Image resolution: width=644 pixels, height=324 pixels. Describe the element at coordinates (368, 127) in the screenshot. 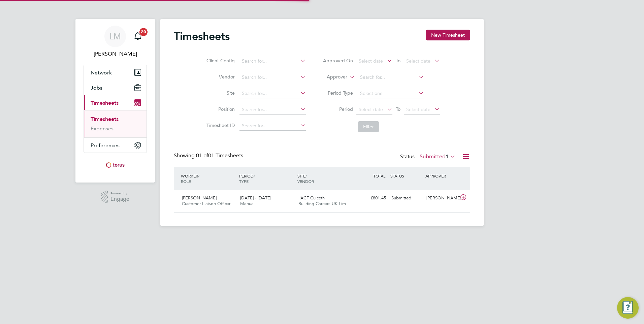

I see `button: Filter` at that location.